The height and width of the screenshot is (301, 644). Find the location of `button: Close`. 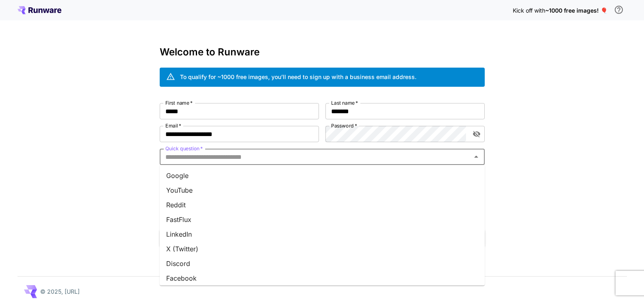

button: Close is located at coordinates (476, 157).